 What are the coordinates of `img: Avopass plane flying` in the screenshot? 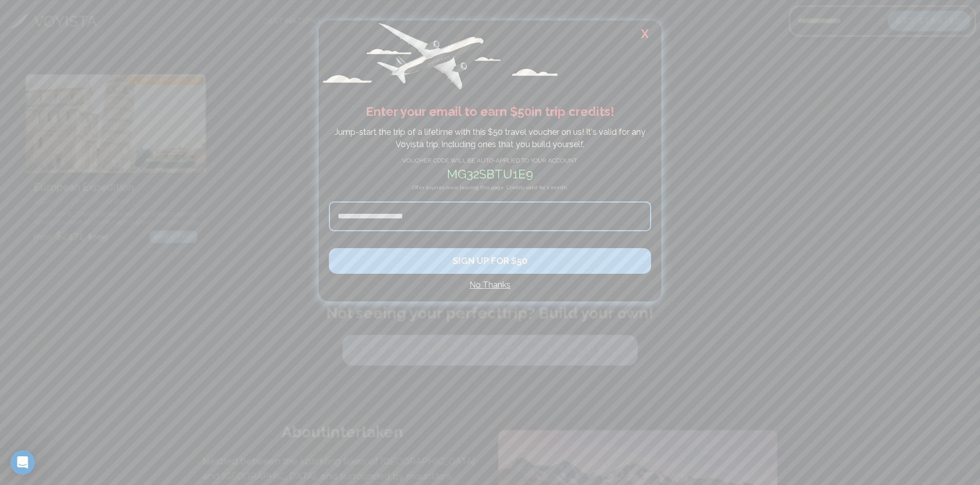 It's located at (438, 56).